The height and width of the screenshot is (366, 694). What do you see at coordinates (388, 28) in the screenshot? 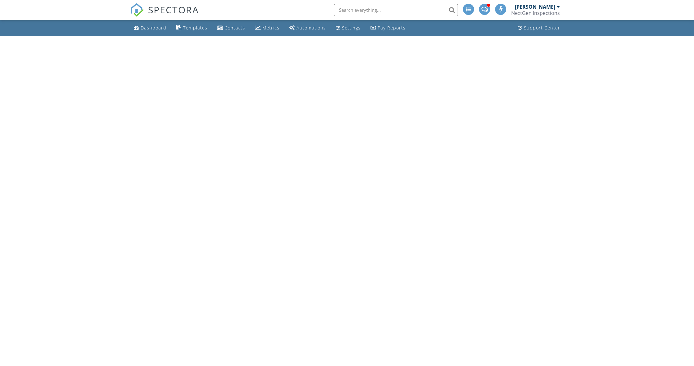
I see `a: Pay Reports` at bounding box center [388, 28].